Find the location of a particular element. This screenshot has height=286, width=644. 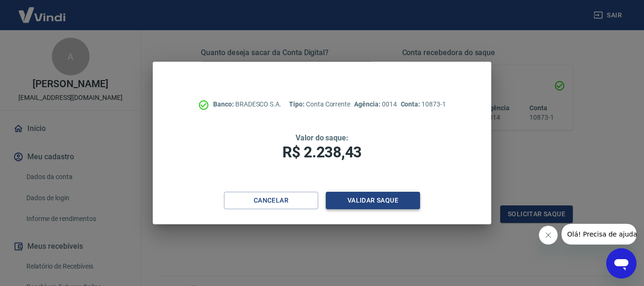

span: Olá! Precisa de ajuda? is located at coordinates (42, 10).